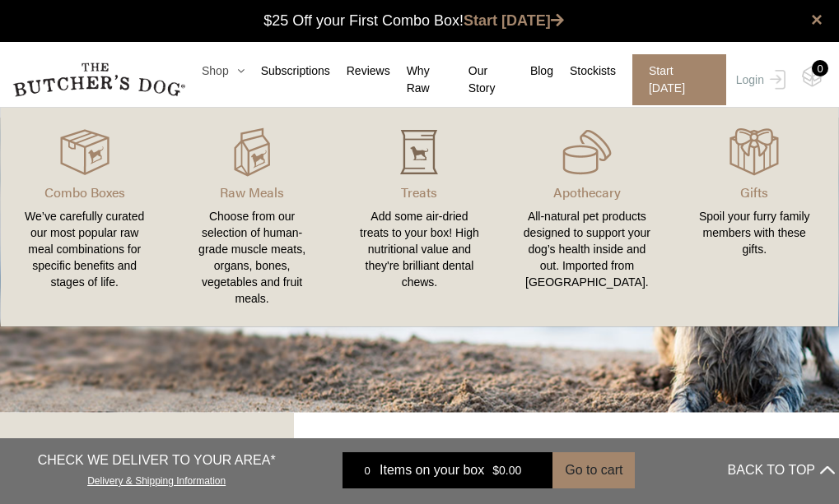 This screenshot has height=504, width=839. Describe the element at coordinates (483, 79) in the screenshot. I see `a: Our Story` at that location.